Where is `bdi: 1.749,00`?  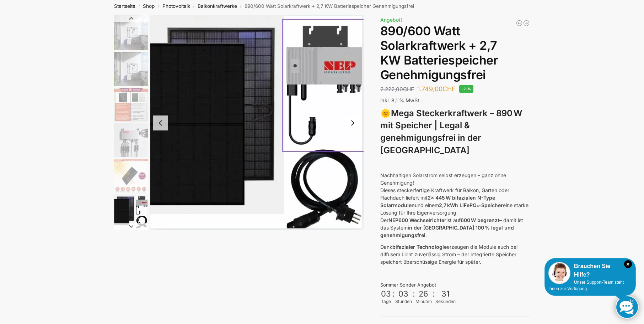 bdi: 1.749,00 is located at coordinates (437, 89).